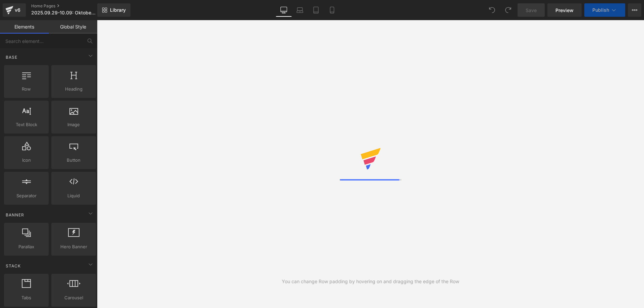  What do you see at coordinates (26, 298) in the screenshot?
I see `span: Tabs` at bounding box center [26, 298].